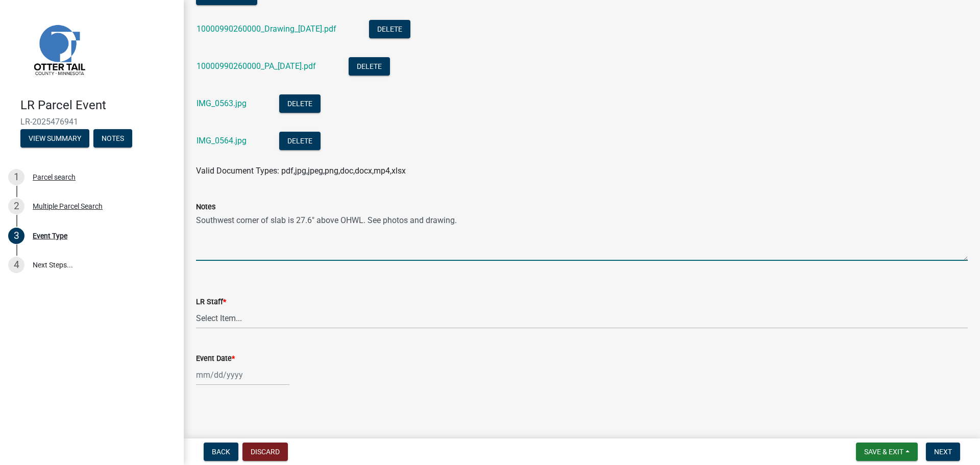 This screenshot has width=980, height=465. I want to click on span: Valid Document Types: pdf,jpg,jpeg,png,doc,docx,mp4,xlsx, so click(301, 170).